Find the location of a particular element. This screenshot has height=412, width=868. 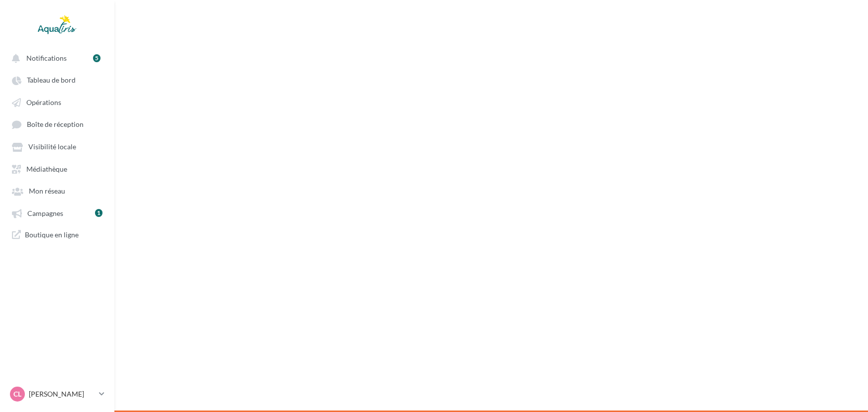

span: Médiathèque is located at coordinates (47, 169).